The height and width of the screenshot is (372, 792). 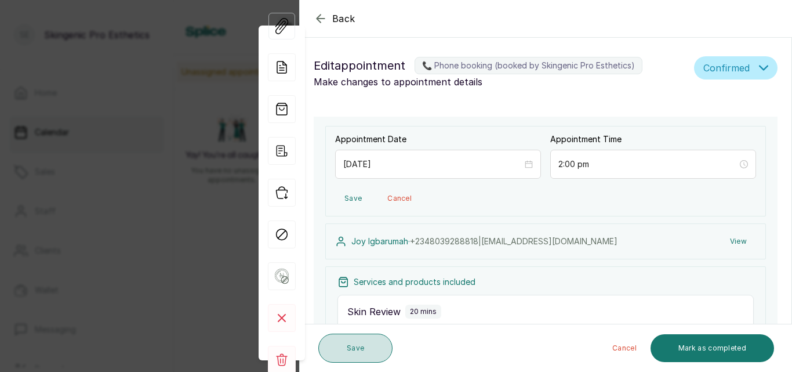 What do you see at coordinates (344, 19) in the screenshot?
I see `span: Back` at bounding box center [344, 19].